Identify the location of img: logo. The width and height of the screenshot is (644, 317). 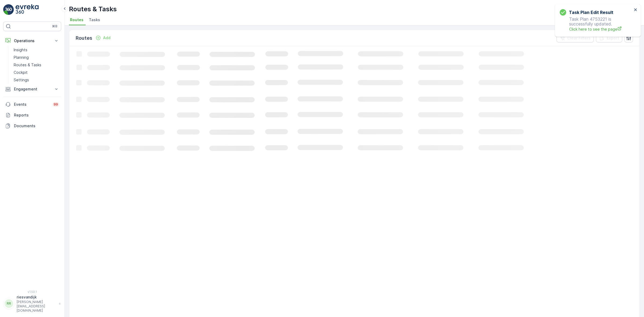
(9, 10).